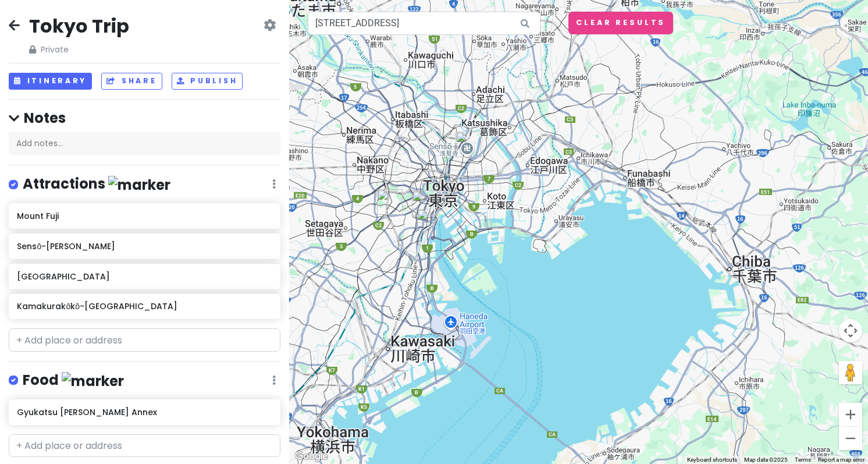 The width and height of the screenshot is (868, 464). I want to click on h6: Mount Fuji, so click(144, 216).